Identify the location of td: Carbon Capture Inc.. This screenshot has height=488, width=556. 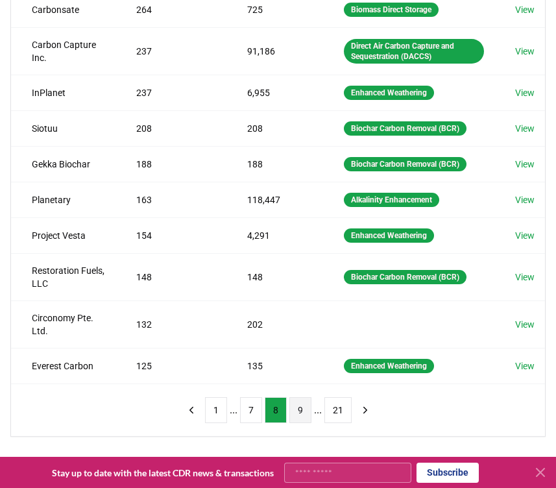
(63, 51).